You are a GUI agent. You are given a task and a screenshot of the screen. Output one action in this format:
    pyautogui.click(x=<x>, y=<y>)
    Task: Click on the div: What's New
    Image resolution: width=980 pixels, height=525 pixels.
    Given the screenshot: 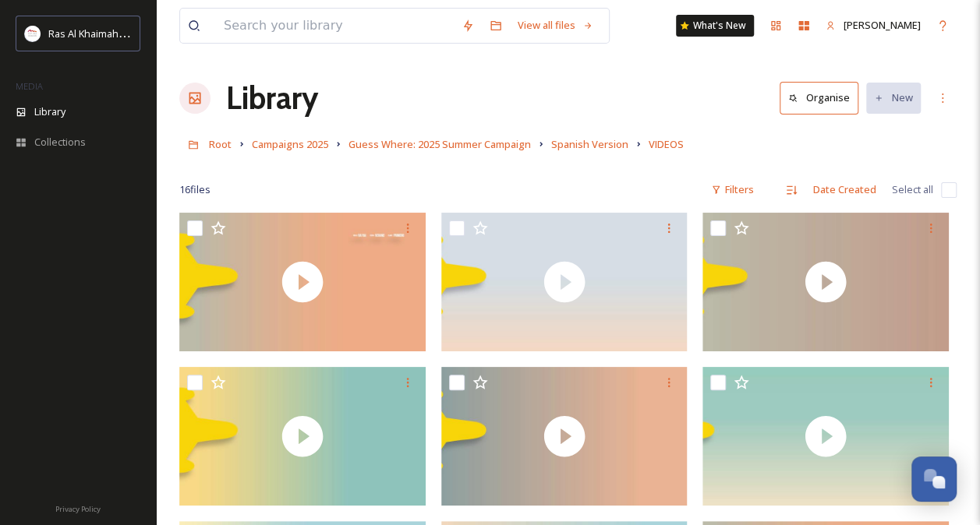 What is the action you would take?
    pyautogui.click(x=715, y=26)
    